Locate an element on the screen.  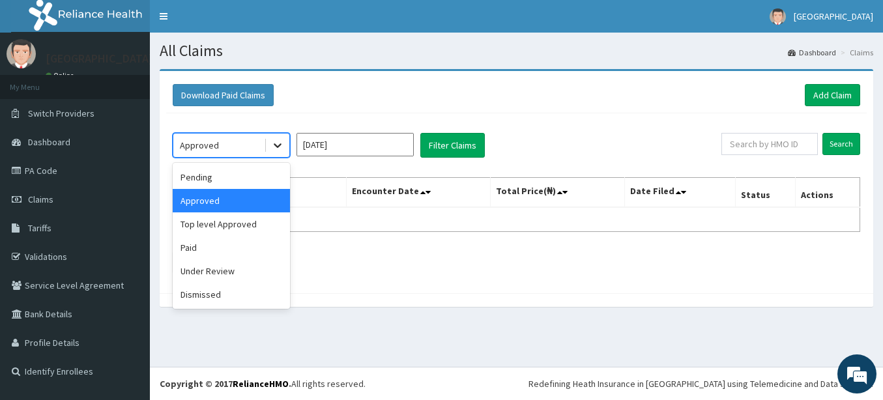
th: Status is located at coordinates (766, 193).